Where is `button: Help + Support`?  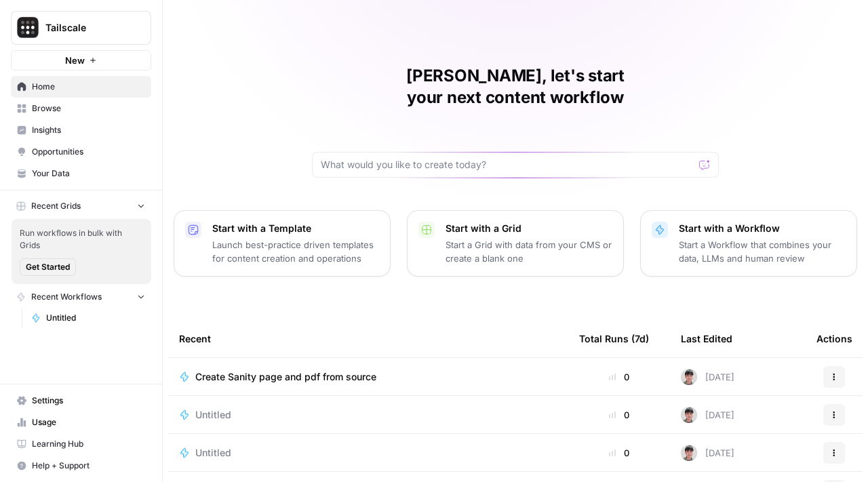 button: Help + Support is located at coordinates (81, 465).